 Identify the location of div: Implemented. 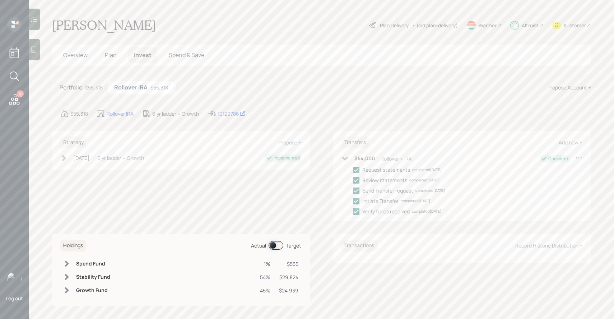
(286, 158).